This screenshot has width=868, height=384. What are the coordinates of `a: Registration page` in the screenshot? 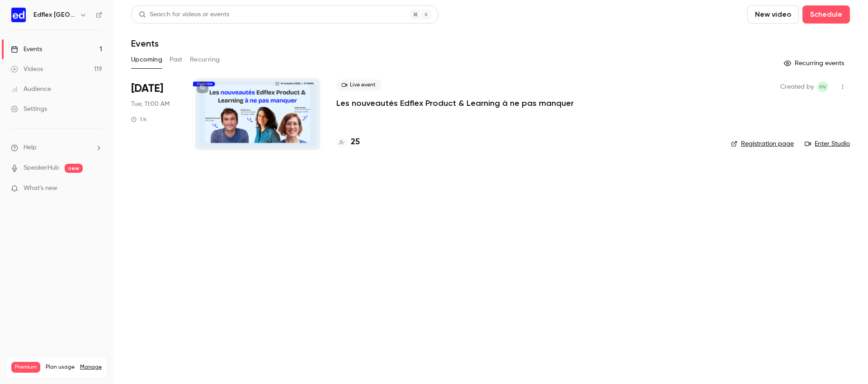 It's located at (762, 144).